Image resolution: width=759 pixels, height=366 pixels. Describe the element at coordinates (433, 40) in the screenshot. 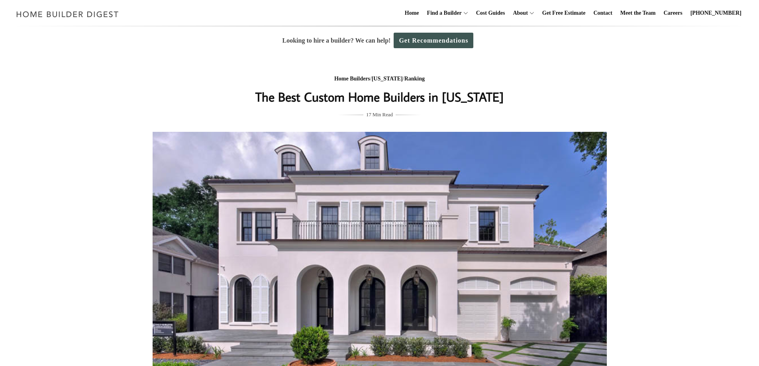

I see `a: Get Recommendations` at that location.